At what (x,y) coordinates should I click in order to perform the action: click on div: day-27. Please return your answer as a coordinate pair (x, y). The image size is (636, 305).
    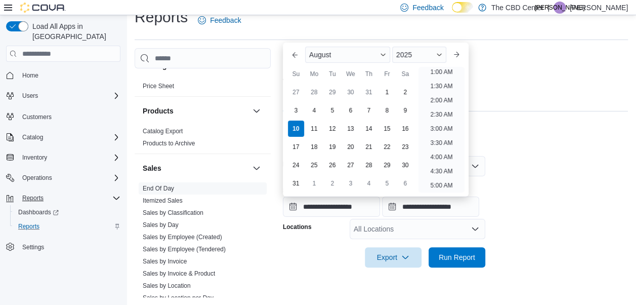
    Looking at the image, I should click on (351, 165).